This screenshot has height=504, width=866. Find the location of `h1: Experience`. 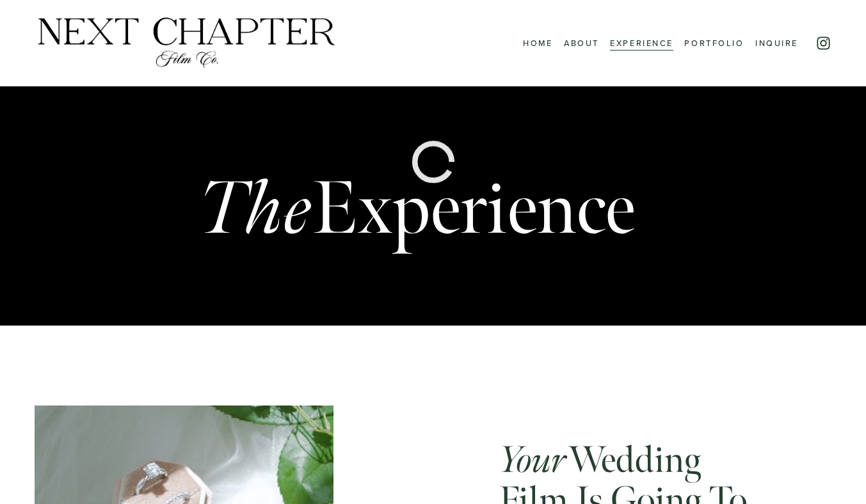

h1: Experience is located at coordinates (417, 209).